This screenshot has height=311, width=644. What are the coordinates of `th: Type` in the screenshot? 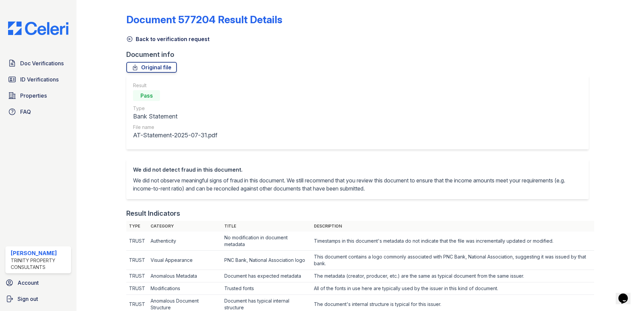 It's located at (137, 226).